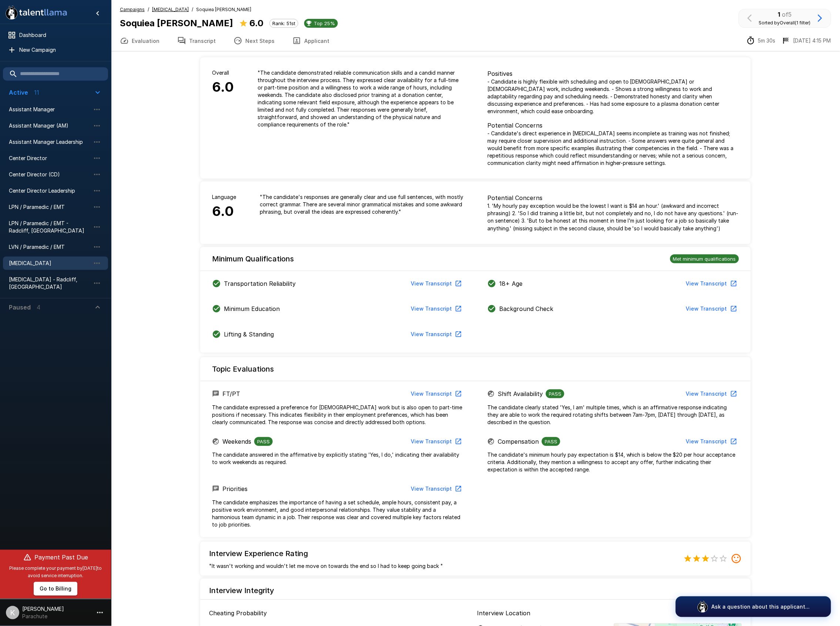 The image size is (840, 626). I want to click on div: The time between starting and completing the interview, so click(760, 41).